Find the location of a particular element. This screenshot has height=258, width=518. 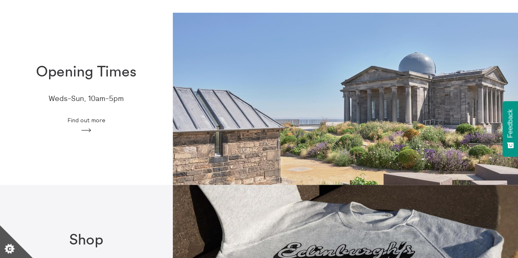

span: Feedback is located at coordinates (510, 124).